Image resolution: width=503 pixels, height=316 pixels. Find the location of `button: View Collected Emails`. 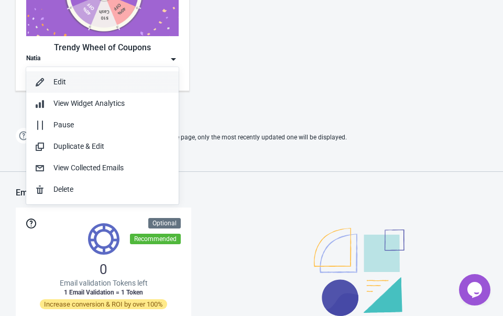

button: View Collected Emails is located at coordinates (102, 168).